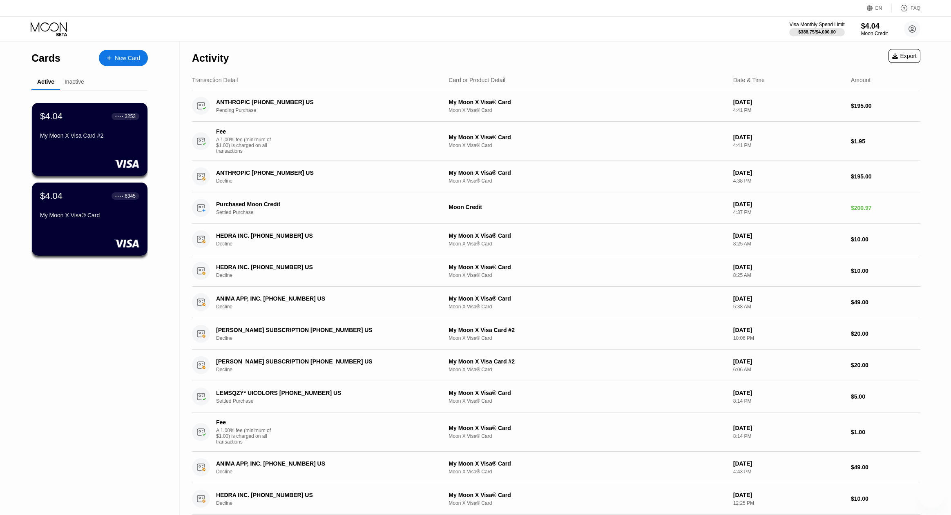  What do you see at coordinates (749, 80) in the screenshot?
I see `div: Date & Time` at bounding box center [749, 80].